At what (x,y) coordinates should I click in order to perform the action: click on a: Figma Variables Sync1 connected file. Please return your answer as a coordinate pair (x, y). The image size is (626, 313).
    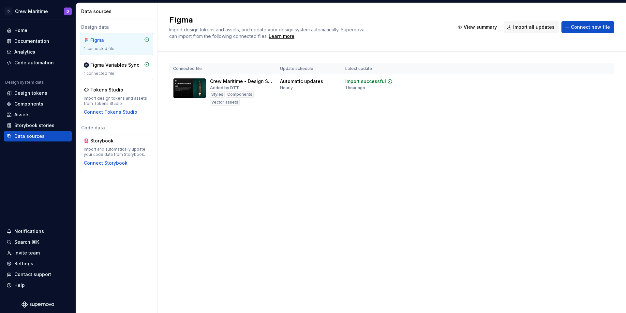
    Looking at the image, I should click on (116, 69).